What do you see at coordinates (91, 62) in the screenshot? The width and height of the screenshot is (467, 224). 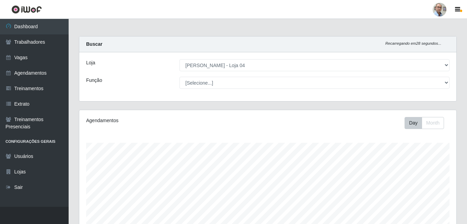 I see `label: Loja` at bounding box center [91, 62].